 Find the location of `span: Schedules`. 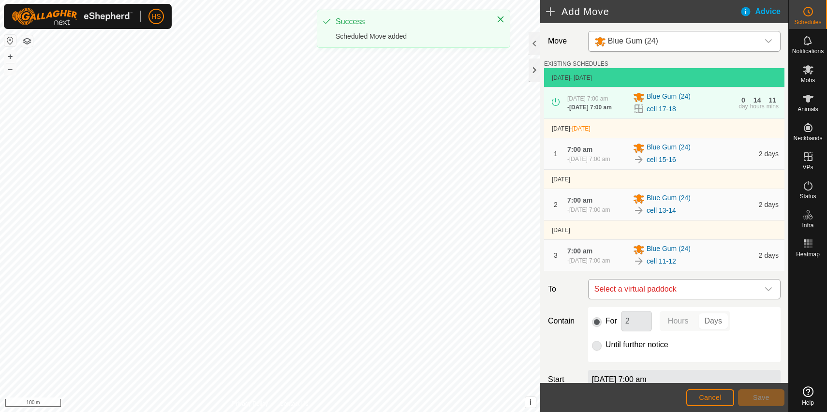

span: Schedules is located at coordinates (808, 22).